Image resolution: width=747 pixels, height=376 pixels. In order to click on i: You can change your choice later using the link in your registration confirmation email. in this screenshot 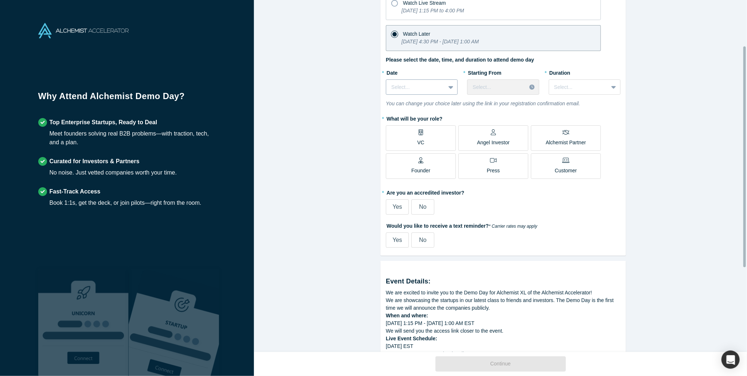, I will do `click(483, 104)`.